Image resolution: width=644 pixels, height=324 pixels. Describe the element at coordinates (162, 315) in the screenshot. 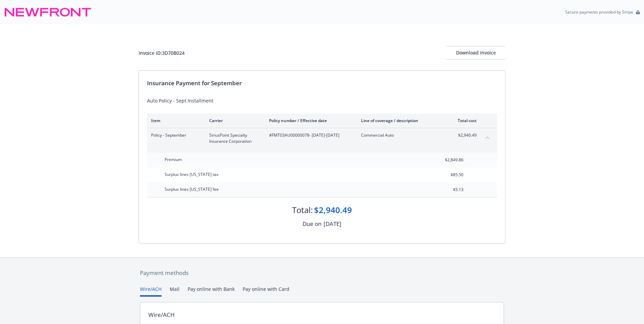

I see `div: Wire/ACH` at that location.